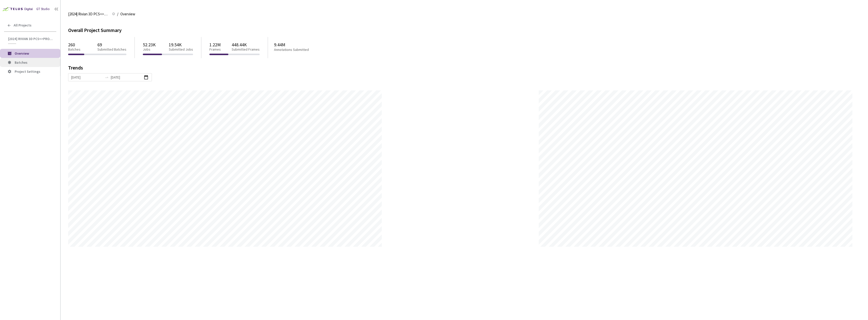 The image size is (868, 320). Describe the element at coordinates (301, 44) in the screenshot. I see `p: 9.44M` at that location.